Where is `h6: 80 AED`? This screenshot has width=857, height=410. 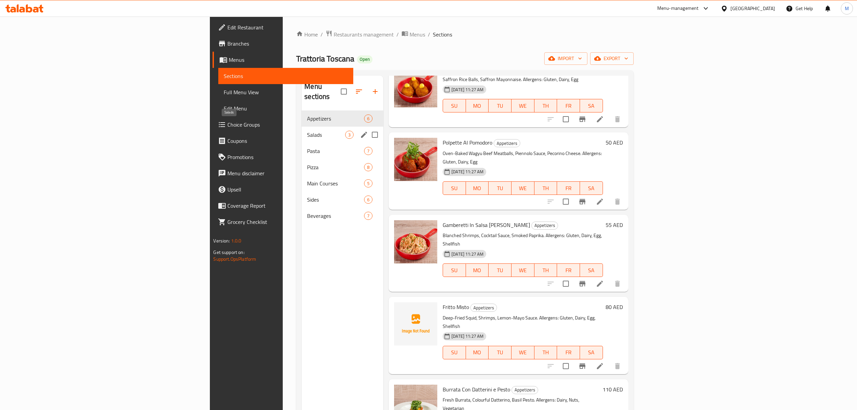
h6: 80 AED is located at coordinates (614, 307).